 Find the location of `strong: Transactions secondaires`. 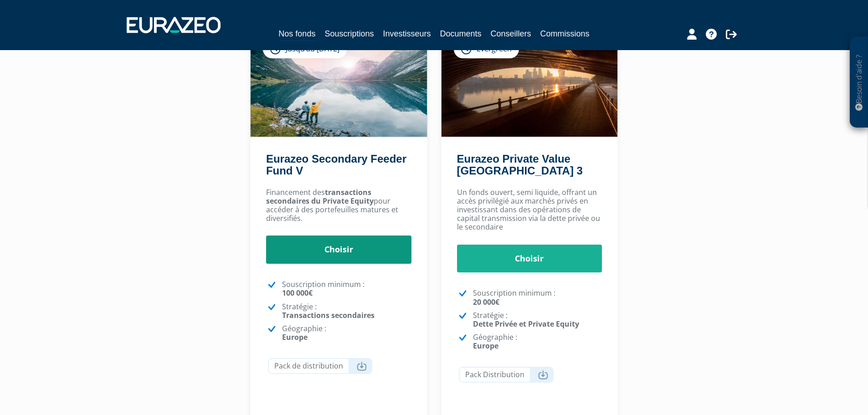

strong: Transactions secondaires is located at coordinates (328, 315).